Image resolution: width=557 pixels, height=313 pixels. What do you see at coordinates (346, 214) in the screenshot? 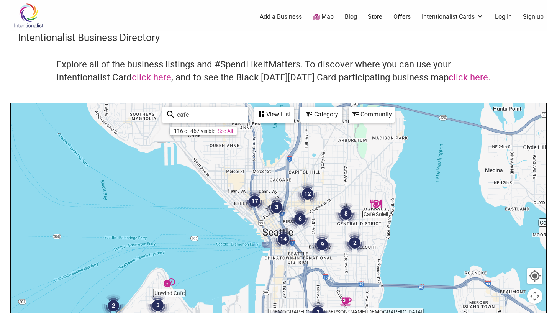
I see `div: 8` at bounding box center [346, 214].